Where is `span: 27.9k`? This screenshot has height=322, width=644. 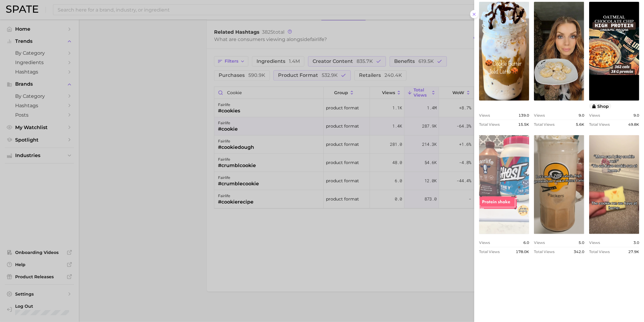 span: 27.9k is located at coordinates (633, 252).